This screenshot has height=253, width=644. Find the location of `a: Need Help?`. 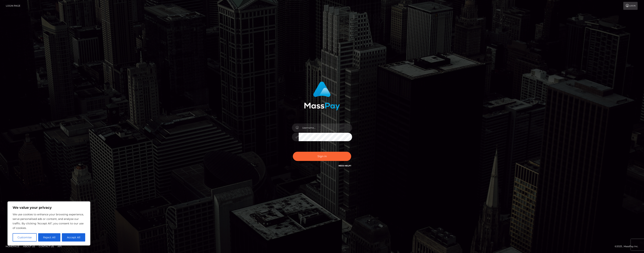

a: Need Help? is located at coordinates (345, 166).